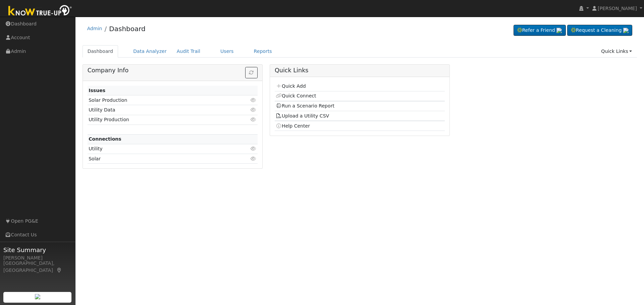  I want to click on a: Quick Connect, so click(296, 96).